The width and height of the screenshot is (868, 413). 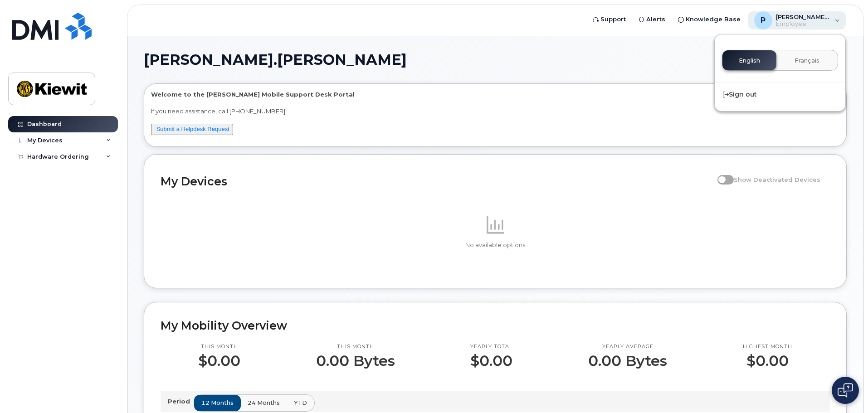 What do you see at coordinates (180, 401) in the screenshot?
I see `p: Period` at bounding box center [180, 401].